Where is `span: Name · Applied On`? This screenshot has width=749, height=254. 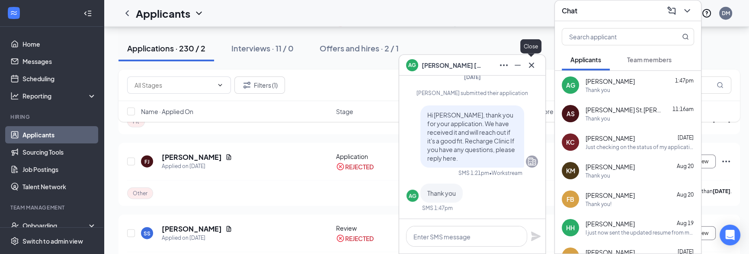 span: Name · Applied On is located at coordinates (167, 112).